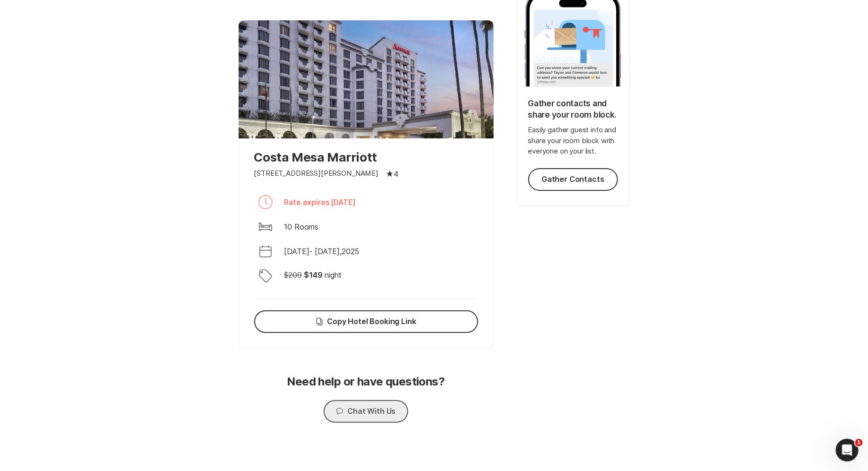  What do you see at coordinates (313, 275) in the screenshot?
I see `p: $ 149` at bounding box center [313, 275].